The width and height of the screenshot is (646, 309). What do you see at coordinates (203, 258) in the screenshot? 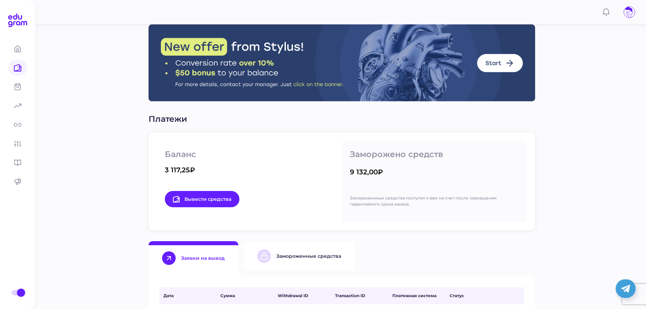
I see `div: Заявки на вывод` at bounding box center [203, 258].